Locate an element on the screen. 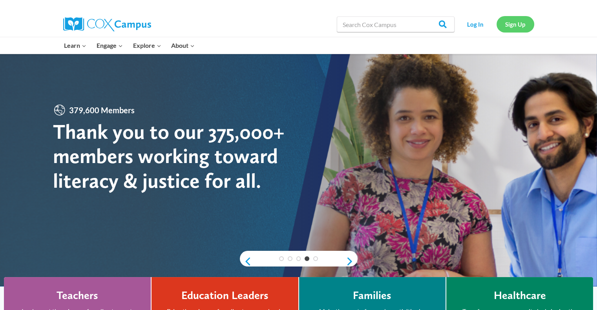 This screenshot has height=310, width=597. button: Child menu of Explore is located at coordinates (147, 46).